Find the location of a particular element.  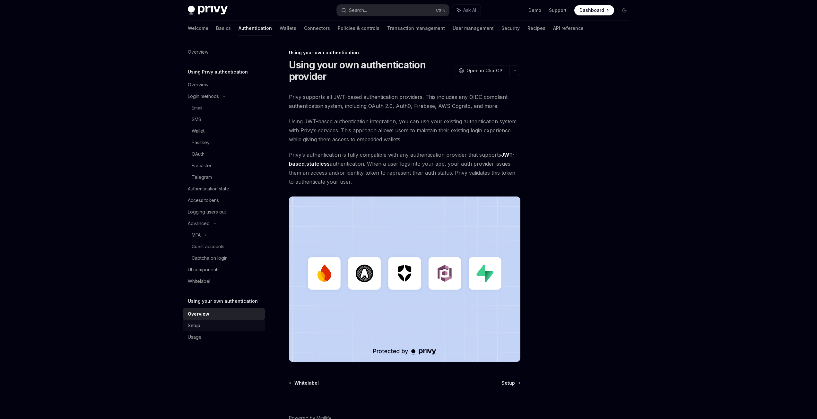

a: stateless is located at coordinates (318, 164).